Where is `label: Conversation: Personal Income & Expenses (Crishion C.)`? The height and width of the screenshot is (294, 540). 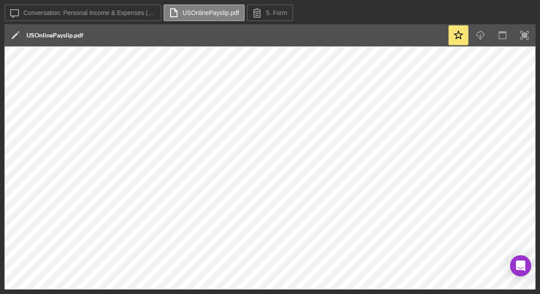 label: Conversation: Personal Income & Expenses (Crishion C.) is located at coordinates (90, 13).